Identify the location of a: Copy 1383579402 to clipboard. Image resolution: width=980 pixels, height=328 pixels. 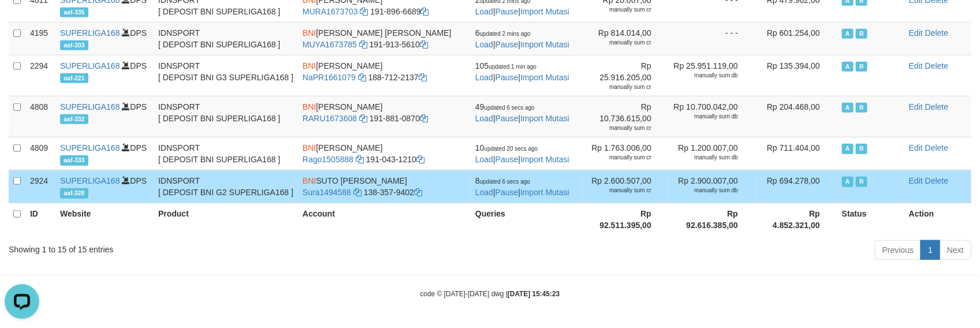
(418, 192).